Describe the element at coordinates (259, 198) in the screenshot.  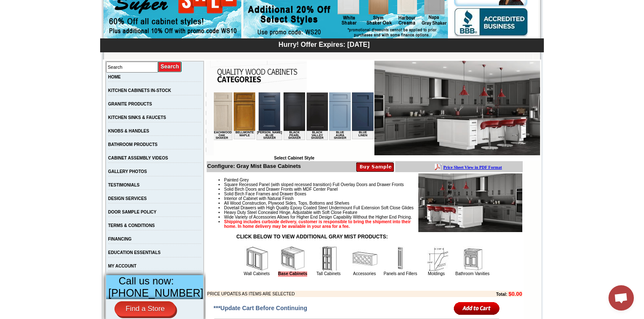
I see `span: Interior of Cabinet with Natural Finish` at that location.